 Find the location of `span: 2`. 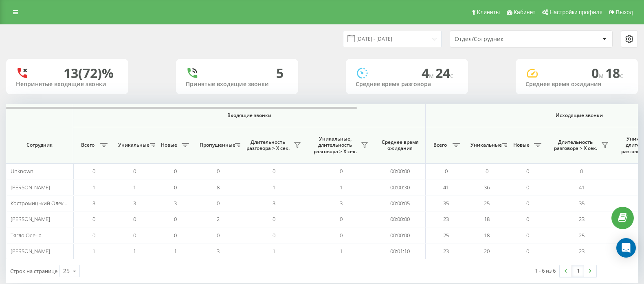

span: 2 is located at coordinates (218, 219).